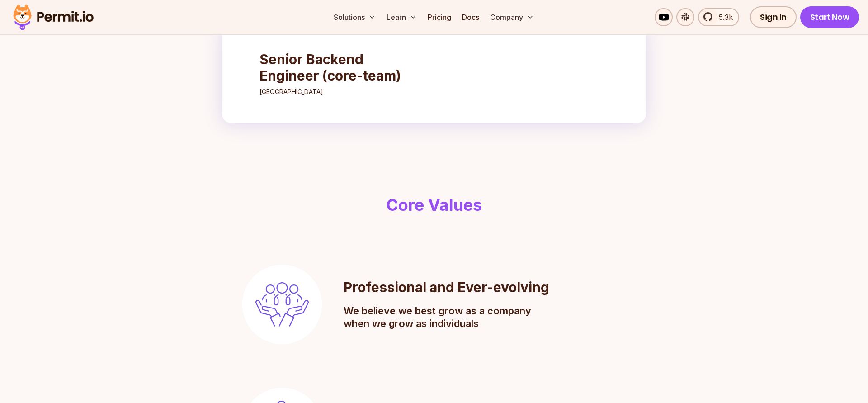  What do you see at coordinates (282, 304) in the screenshot?
I see `img: decorative` at bounding box center [282, 304].